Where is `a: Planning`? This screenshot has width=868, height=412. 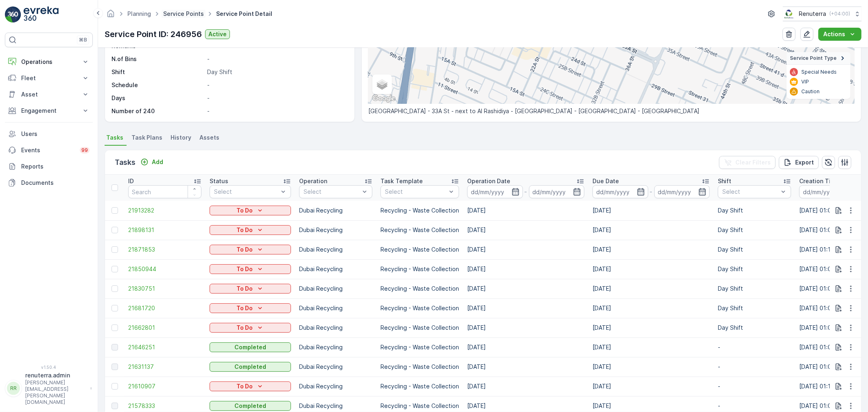
a: Planning is located at coordinates (139, 13).